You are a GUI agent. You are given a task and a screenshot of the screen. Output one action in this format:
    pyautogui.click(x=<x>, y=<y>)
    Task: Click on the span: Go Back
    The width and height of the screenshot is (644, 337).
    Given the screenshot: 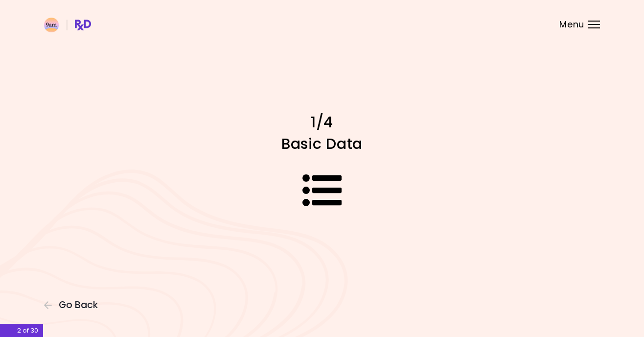 What is the action you would take?
    pyautogui.click(x=78, y=305)
    